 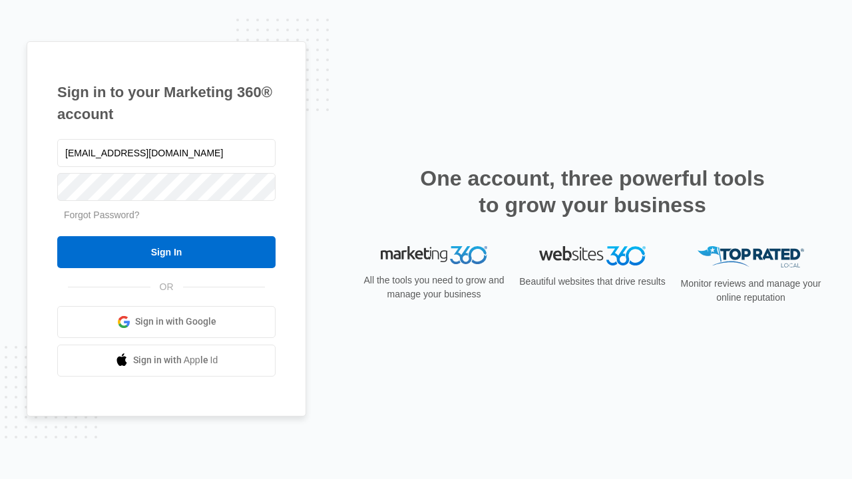 What do you see at coordinates (593, 282) in the screenshot?
I see `p: Beautiful websites that drive results` at bounding box center [593, 282].